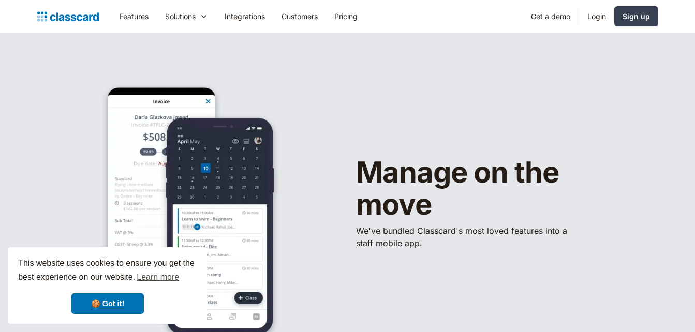 This screenshot has height=332, width=695. I want to click on a: dismiss cookie message, so click(108, 304).